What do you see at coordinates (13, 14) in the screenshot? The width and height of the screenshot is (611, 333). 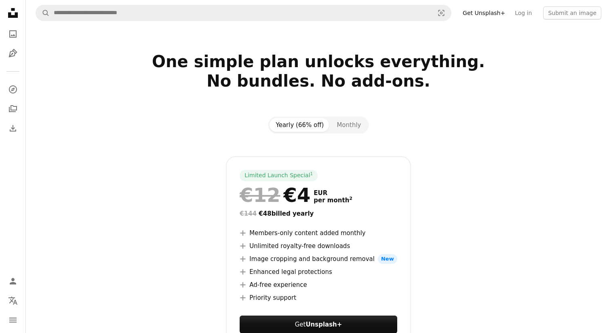 I see `a: Home — Unsplash` at bounding box center [13, 14].